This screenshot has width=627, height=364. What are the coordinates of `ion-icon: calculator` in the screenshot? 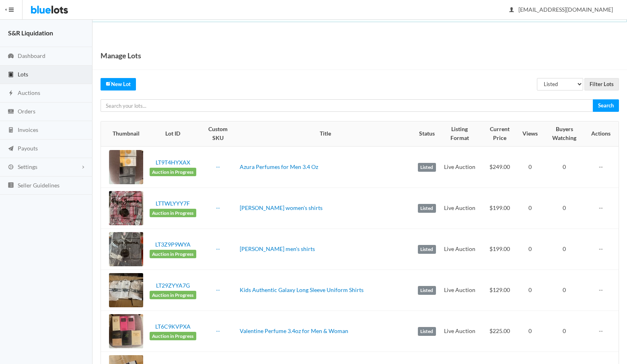 It's located at (10, 131).